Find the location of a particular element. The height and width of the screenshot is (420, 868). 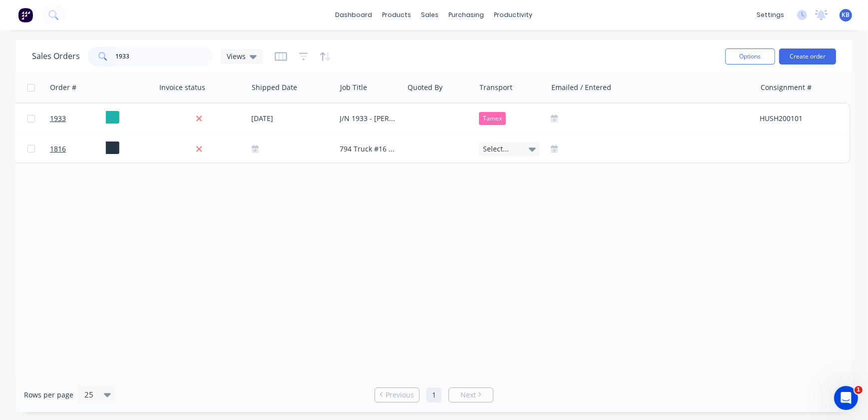

button: Create order is located at coordinates (808, 56).